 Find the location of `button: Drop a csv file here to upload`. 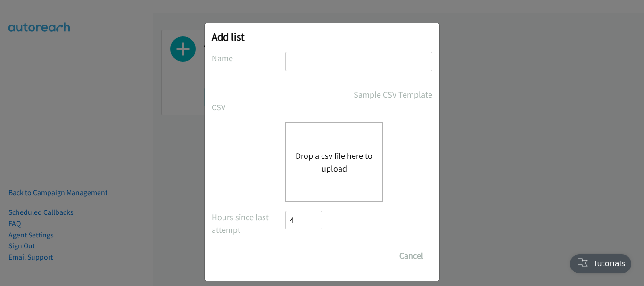

button: Drop a csv file here to upload is located at coordinates (334, 162).